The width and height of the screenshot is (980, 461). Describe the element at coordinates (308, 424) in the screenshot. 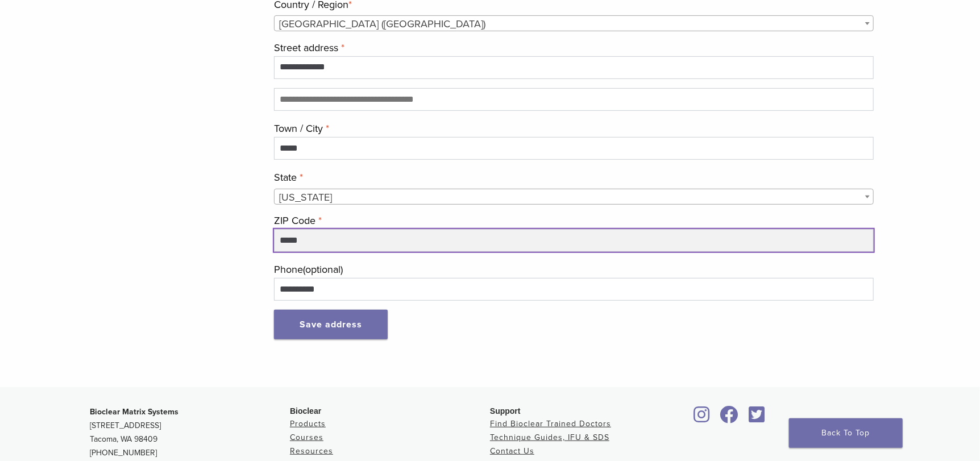

I see `a: Products` at that location.